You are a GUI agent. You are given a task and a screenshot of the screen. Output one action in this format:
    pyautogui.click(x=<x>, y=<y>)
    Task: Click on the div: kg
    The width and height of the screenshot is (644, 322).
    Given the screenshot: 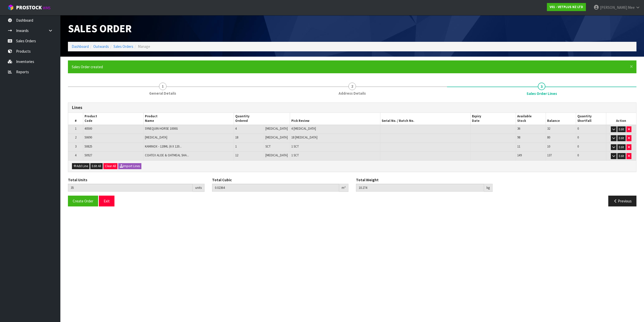 What is the action you would take?
    pyautogui.click(x=488, y=188)
    